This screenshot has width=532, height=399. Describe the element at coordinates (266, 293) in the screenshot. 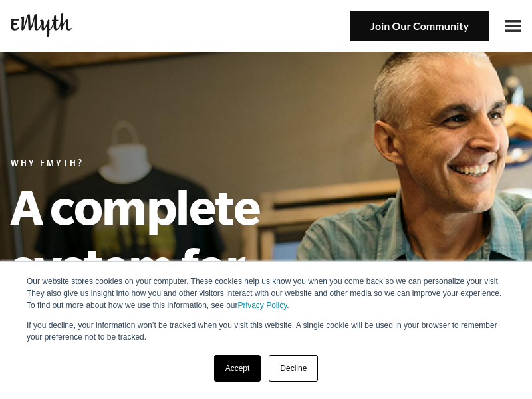

I see `p: Our website stores cookies on your computer. These cookies help us know you when you come back so...` at that location.